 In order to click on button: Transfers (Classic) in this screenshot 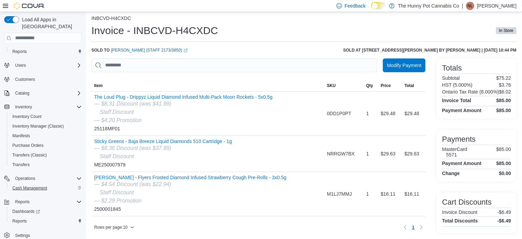, I will do `click(46, 155)`.